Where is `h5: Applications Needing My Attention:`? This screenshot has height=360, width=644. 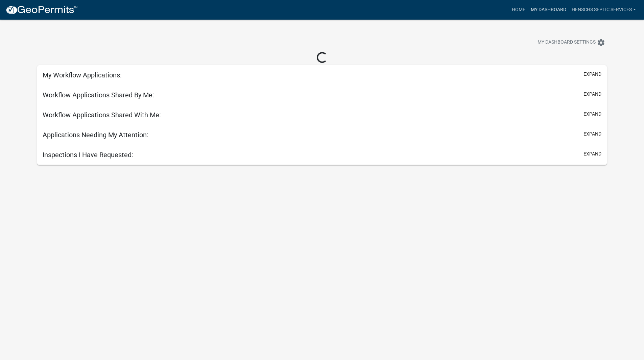 h5: Applications Needing My Attention: is located at coordinates (95, 135).